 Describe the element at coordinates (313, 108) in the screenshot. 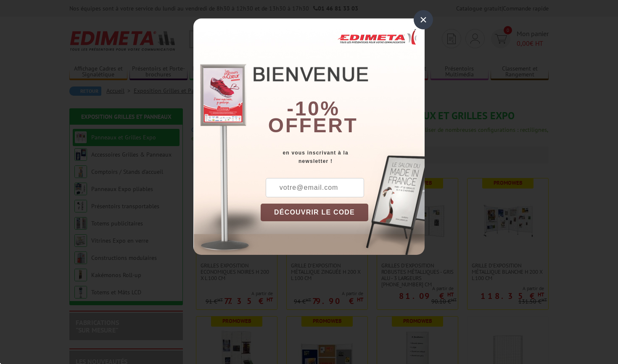

I see `b: -10%` at that location.